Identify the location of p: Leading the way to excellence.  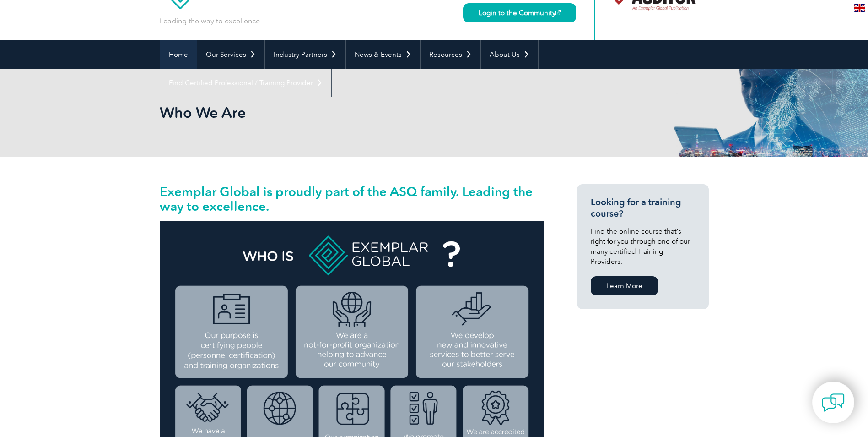
(210, 21).